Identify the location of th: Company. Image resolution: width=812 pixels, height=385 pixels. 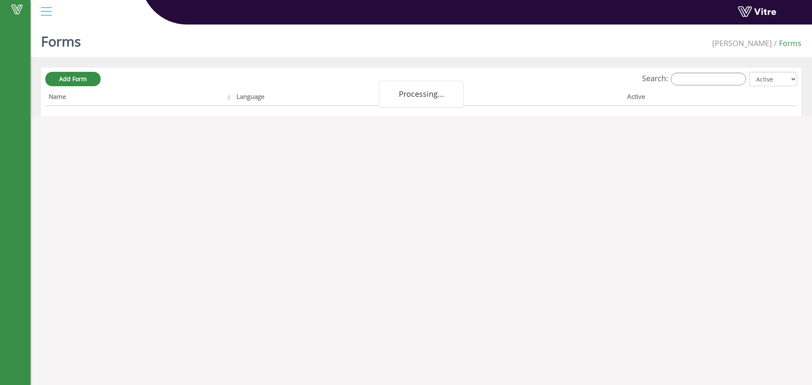
(526, 98).